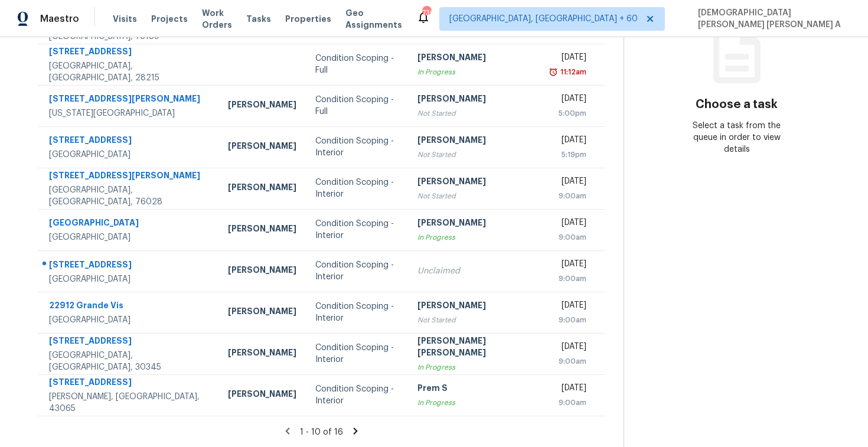 This screenshot has height=447, width=868. Describe the element at coordinates (475, 271) in the screenshot. I see `div: Unclaimed` at that location.